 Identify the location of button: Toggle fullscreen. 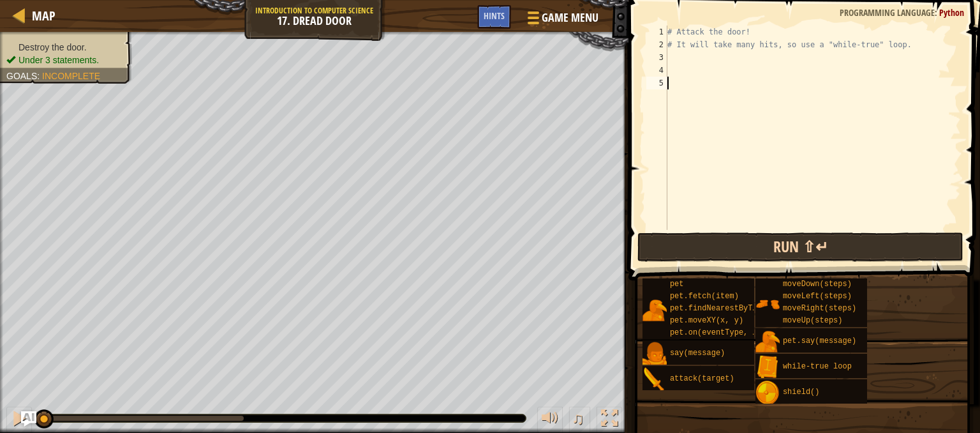
(609, 420).